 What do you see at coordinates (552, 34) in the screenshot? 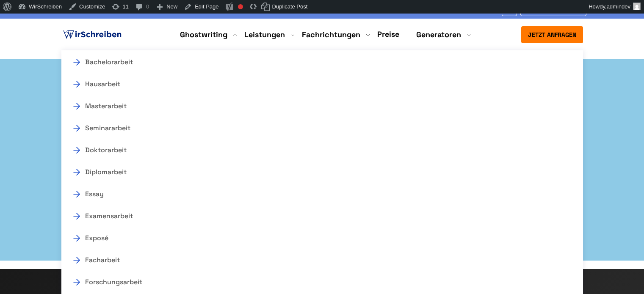
I see `button: Jetzt anfragen` at bounding box center [552, 34].